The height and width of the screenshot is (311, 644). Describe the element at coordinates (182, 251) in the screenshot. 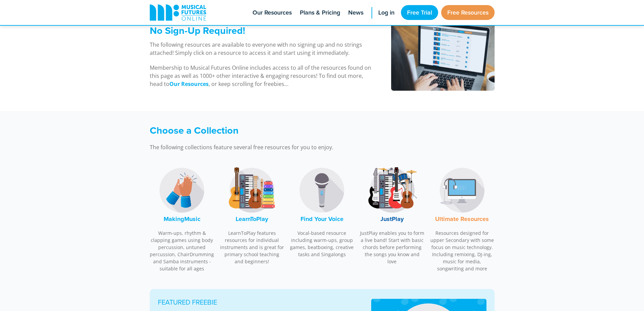

I see `p: Warm-ups, rhythm & clapping games using body percussion, untuned percussion, ChairDrumming and Sa...` at that location.